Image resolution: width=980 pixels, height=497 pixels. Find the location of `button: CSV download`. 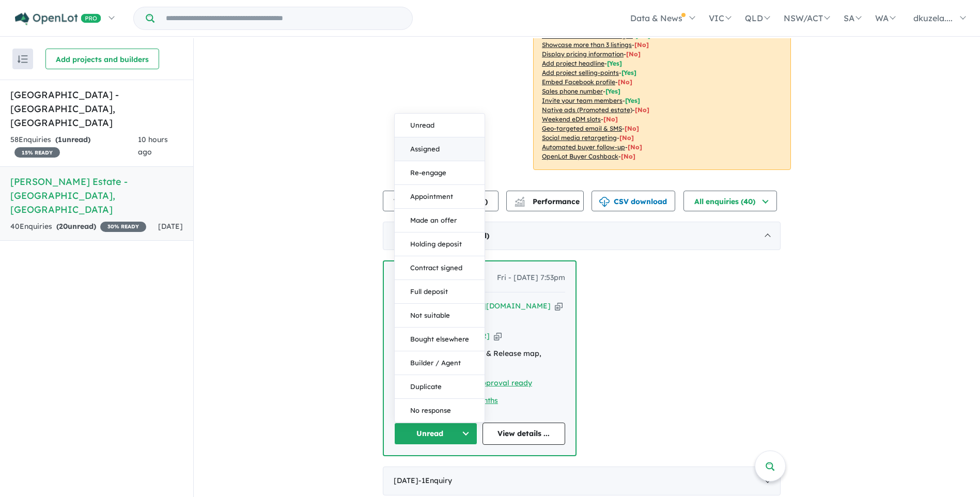

button: CSV download is located at coordinates (633, 201).